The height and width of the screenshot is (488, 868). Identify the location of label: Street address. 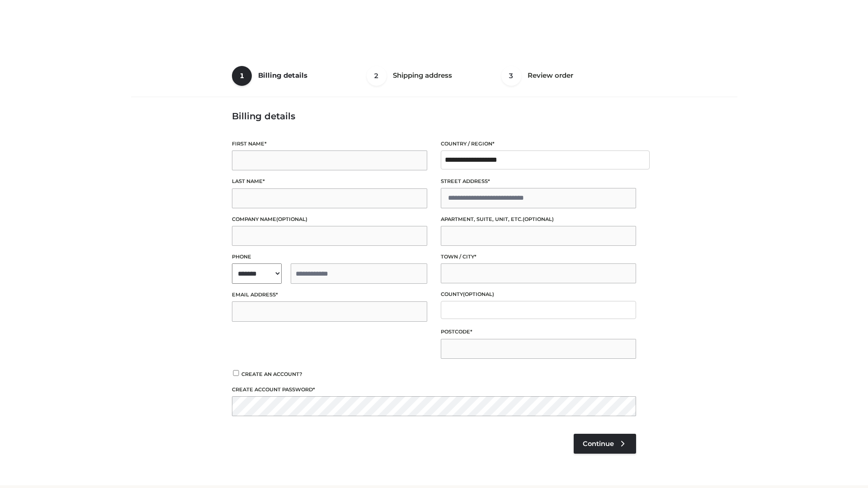
(539, 181).